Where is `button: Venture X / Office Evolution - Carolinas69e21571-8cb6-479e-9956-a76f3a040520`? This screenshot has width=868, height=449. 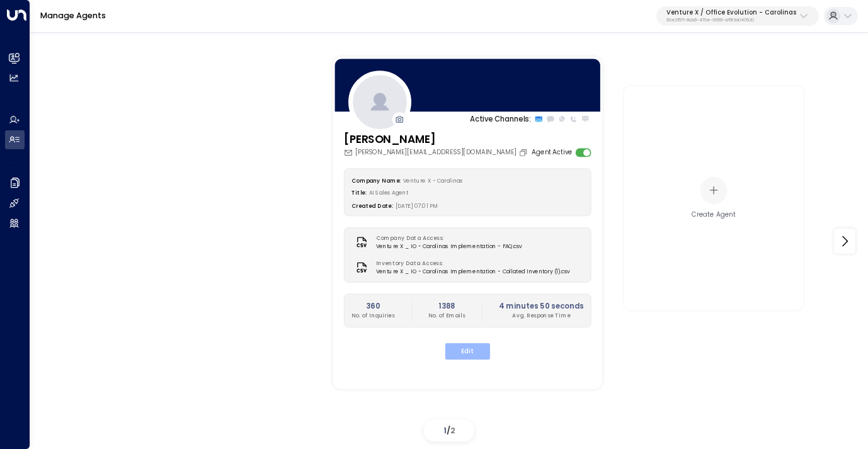 button: Venture X / Office Evolution - Carolinas69e21571-8cb6-479e-9956-a76f3a040520 is located at coordinates (738, 17).